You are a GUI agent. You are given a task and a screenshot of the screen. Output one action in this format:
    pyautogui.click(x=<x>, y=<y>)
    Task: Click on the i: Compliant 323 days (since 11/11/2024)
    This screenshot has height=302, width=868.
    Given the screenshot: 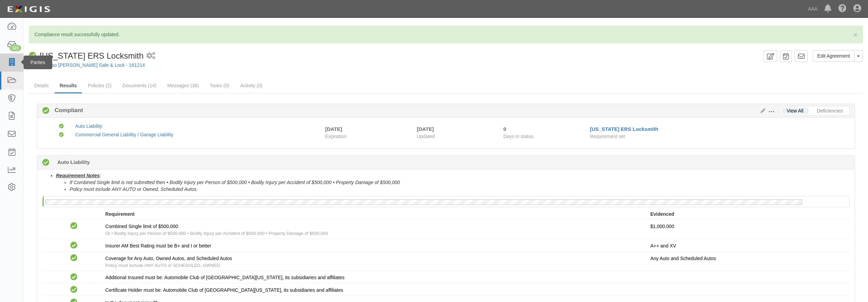 What is the action you would take?
    pyautogui.click(x=46, y=163)
    